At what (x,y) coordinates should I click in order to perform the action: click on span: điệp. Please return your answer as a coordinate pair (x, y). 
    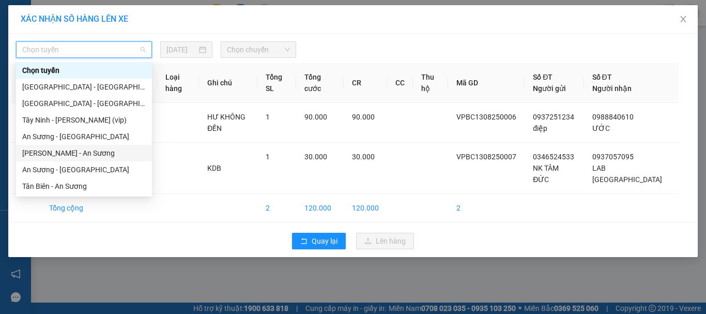
    Looking at the image, I should click on (540, 128).